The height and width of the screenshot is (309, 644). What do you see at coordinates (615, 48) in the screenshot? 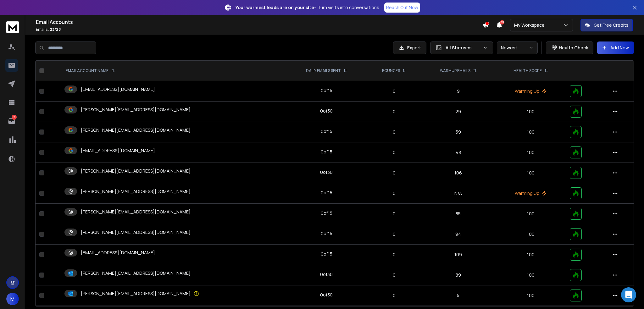
I see `button: Add New` at bounding box center [615, 48].